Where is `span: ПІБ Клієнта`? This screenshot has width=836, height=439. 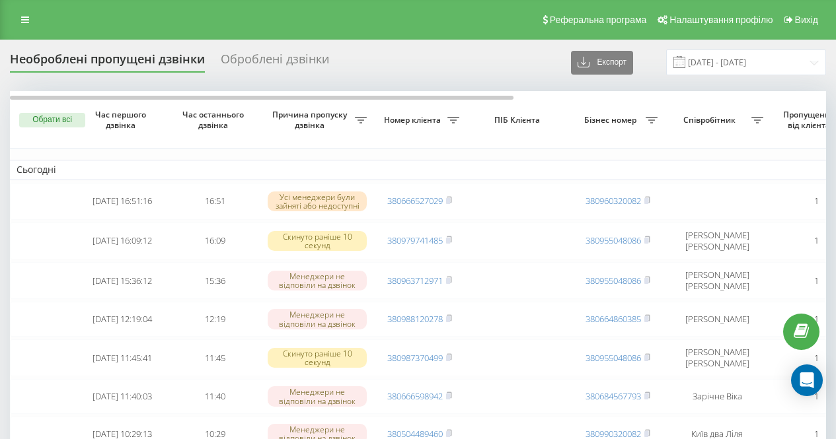
span: ПІБ Клієнта is located at coordinates (519, 120).